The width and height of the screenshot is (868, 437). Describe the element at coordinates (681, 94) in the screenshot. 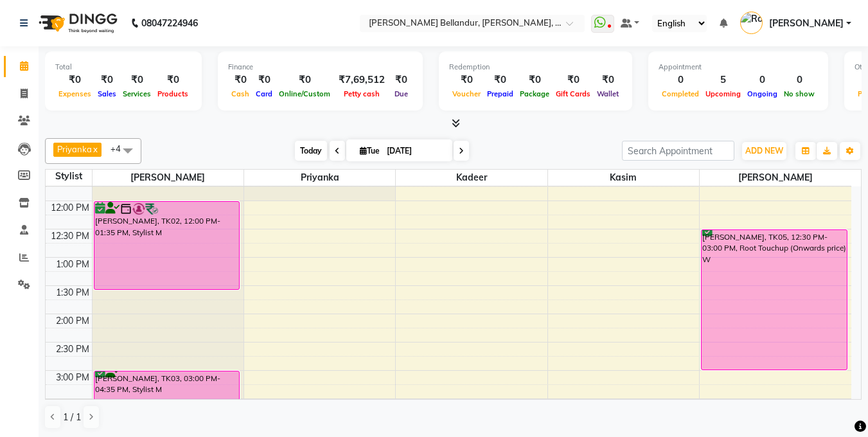

I see `span: Completed` at that location.